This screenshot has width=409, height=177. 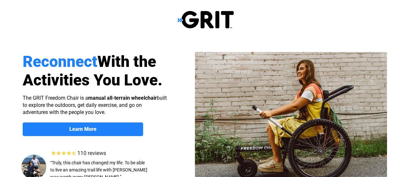 I want to click on span: Activities You Love., so click(x=93, y=80).